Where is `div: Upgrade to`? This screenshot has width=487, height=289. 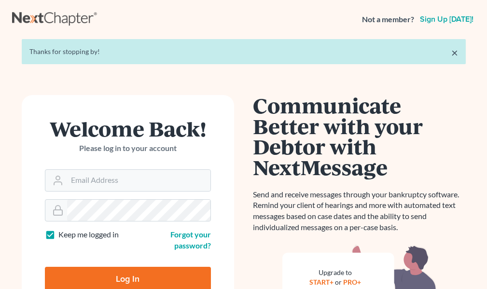 div: Upgrade to is located at coordinates (335, 273).